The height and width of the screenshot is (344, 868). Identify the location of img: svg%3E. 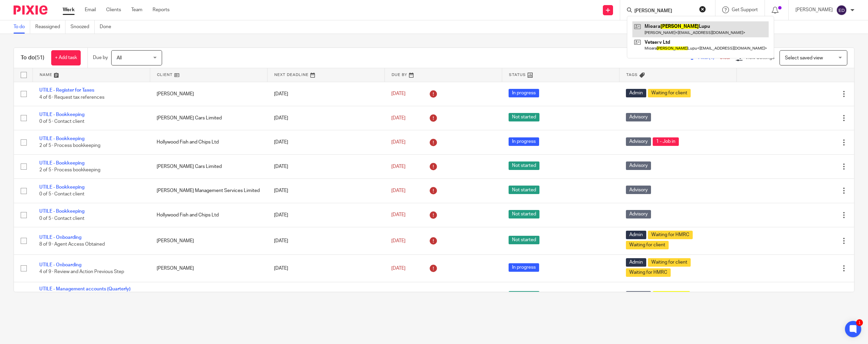
(842, 10).